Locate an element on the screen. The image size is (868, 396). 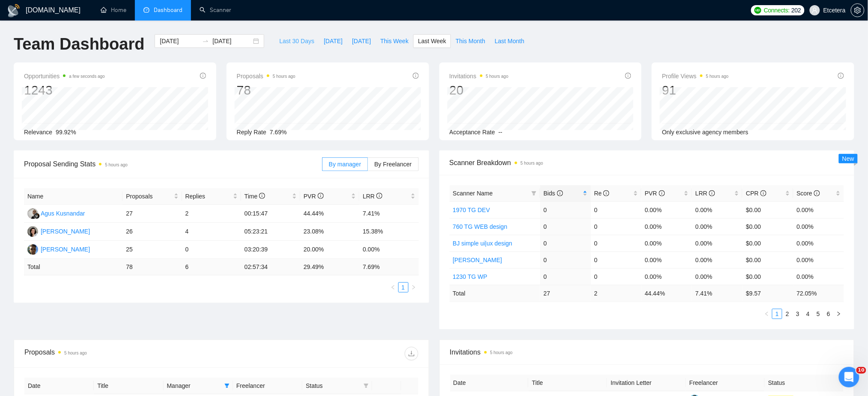
img: TT is located at coordinates (33, 232).